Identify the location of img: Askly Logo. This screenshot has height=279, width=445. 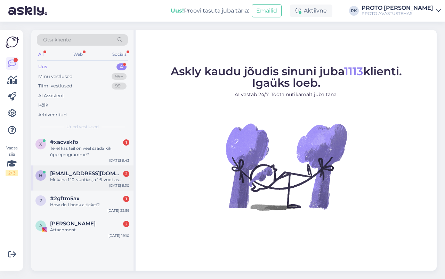
(12, 42).